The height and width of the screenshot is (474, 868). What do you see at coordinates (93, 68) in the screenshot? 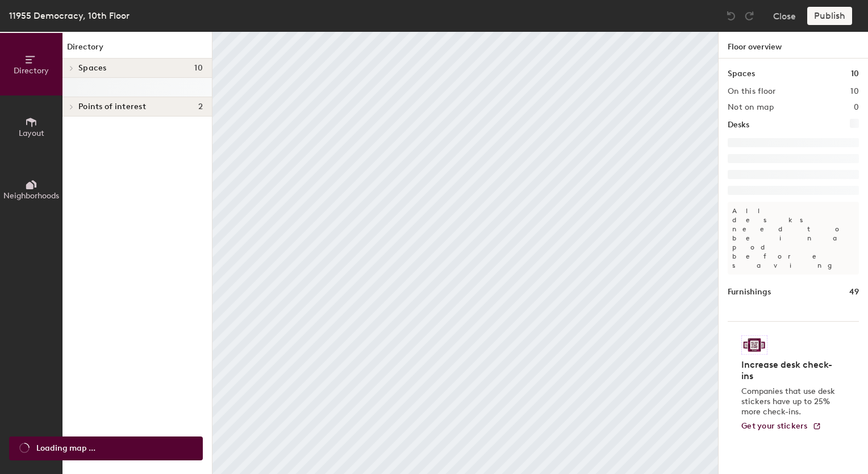
I see `span: Spaces` at bounding box center [93, 68].